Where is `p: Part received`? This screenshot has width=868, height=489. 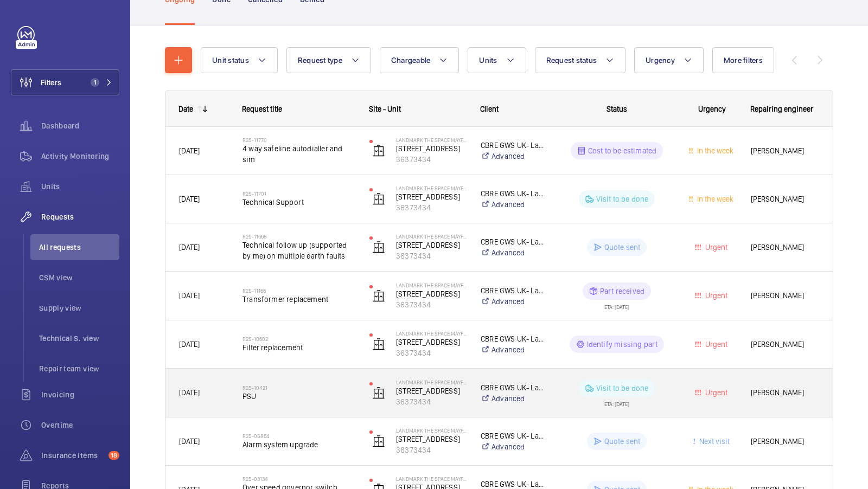 p: Part received is located at coordinates (622, 291).